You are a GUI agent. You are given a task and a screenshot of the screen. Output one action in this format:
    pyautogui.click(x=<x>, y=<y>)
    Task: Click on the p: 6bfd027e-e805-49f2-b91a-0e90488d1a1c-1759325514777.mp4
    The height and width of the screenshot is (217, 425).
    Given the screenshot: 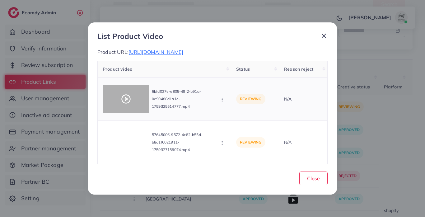 What is the action you would take?
    pyautogui.click(x=183, y=99)
    